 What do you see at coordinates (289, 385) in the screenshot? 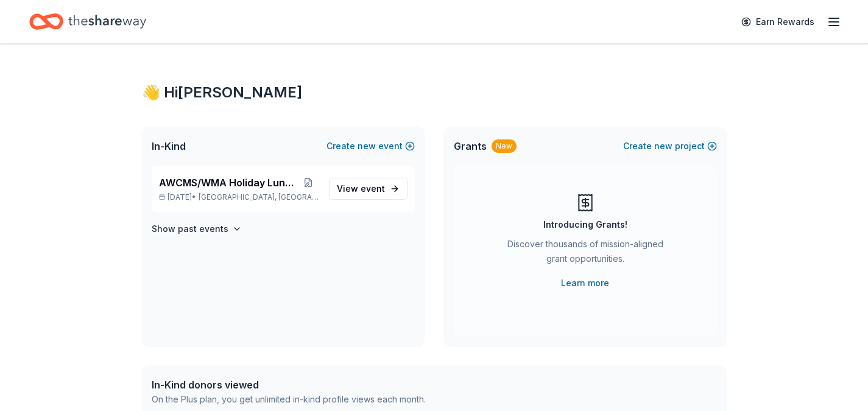
I see `div: In-Kind donors viewed` at bounding box center [289, 385].